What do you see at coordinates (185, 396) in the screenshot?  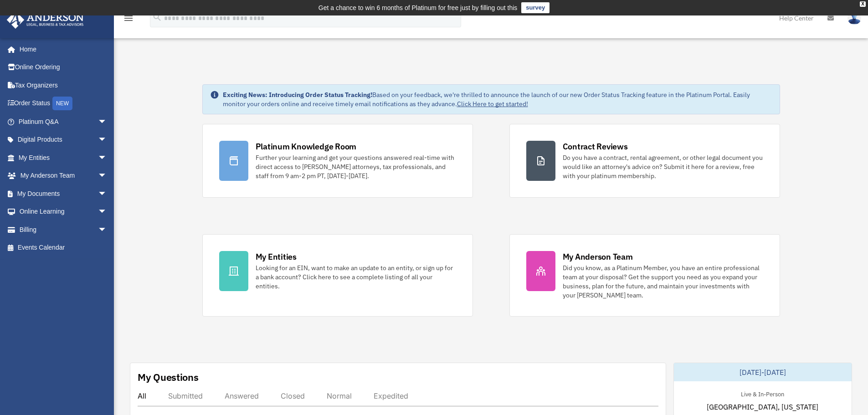 I see `div: Submitted` at bounding box center [185, 396].